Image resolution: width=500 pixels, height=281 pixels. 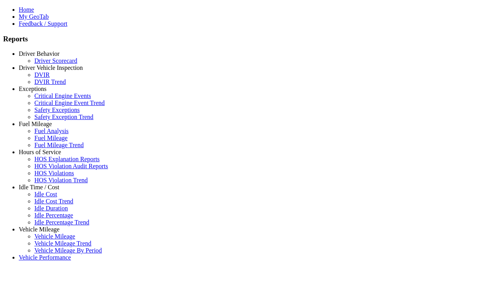 What do you see at coordinates (70, 103) in the screenshot?
I see `a: Critical Engine Event Trend` at bounding box center [70, 103].